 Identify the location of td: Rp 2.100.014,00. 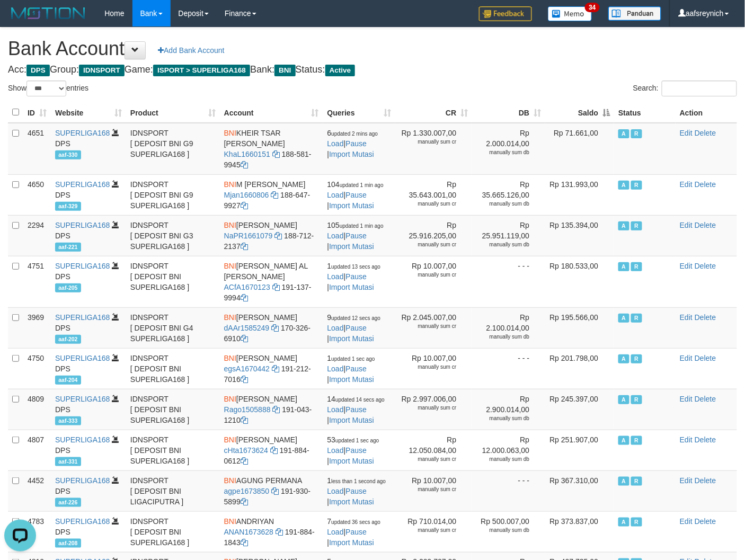
(509, 328).